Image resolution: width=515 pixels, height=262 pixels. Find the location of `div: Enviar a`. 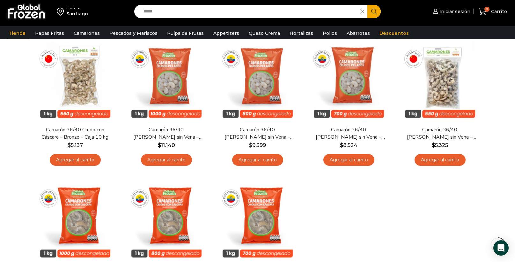

div: Enviar a is located at coordinates (77, 8).